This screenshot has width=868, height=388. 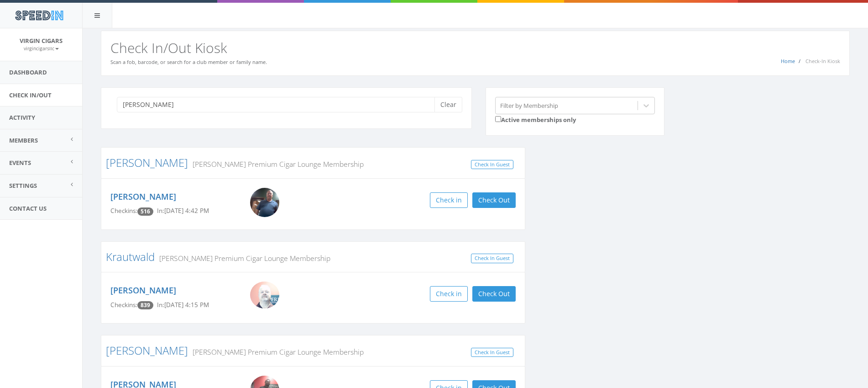 I want to click on input: Active memberships only, so click(x=498, y=119).